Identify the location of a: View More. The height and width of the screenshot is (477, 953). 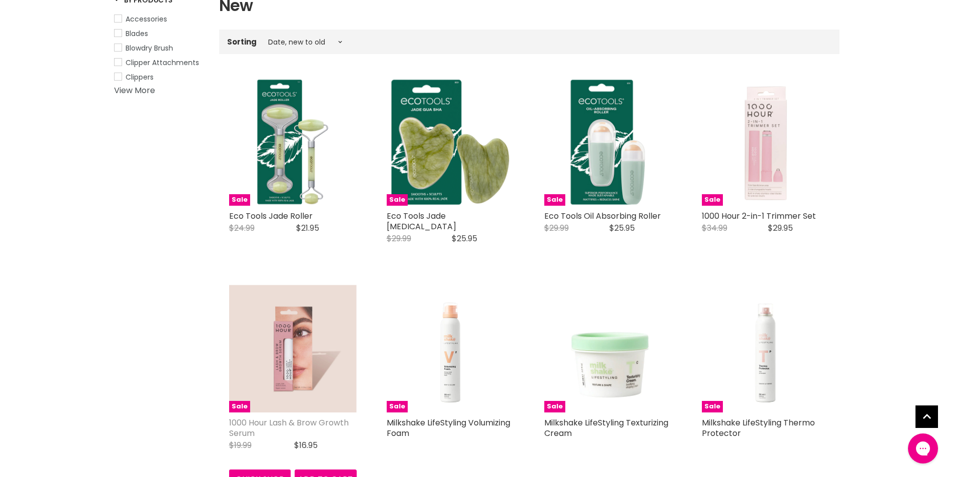
(135, 90).